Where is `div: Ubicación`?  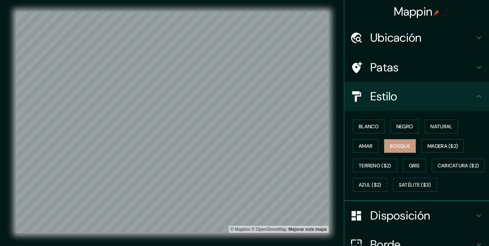 div: Ubicación is located at coordinates (417, 38).